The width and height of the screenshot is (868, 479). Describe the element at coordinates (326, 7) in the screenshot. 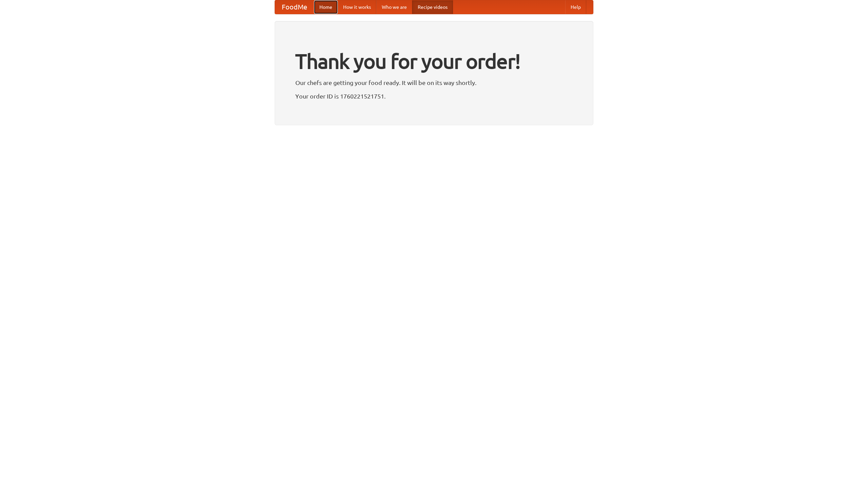

I see `a: Home` at that location.